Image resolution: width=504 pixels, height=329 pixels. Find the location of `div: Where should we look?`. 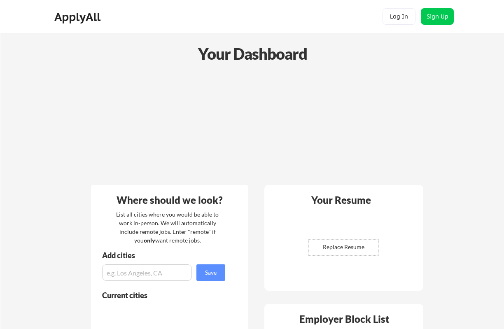

div: Where should we look? is located at coordinates (170, 200).